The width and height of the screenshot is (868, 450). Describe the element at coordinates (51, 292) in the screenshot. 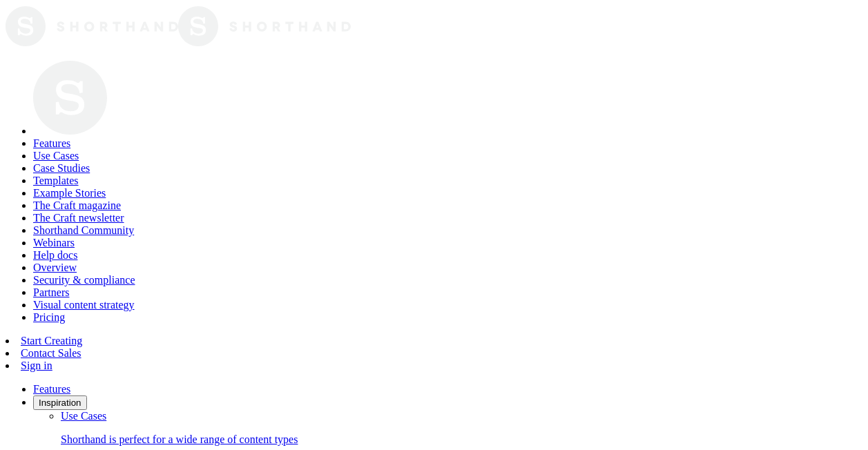

I see `a: Partners` at that location.